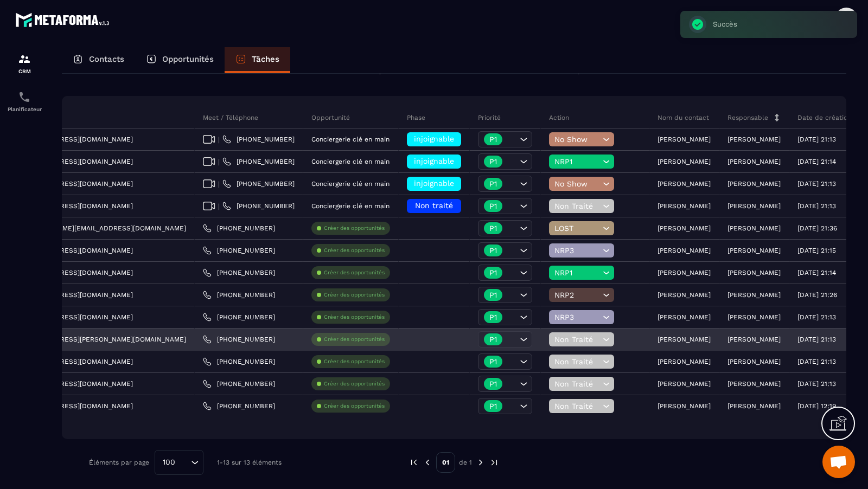  Describe the element at coordinates (559, 118) in the screenshot. I see `p: Action` at that location.